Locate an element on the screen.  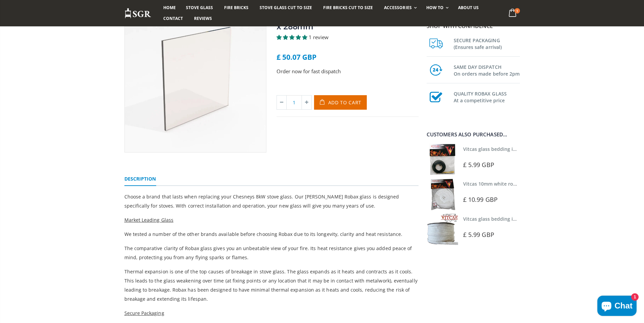
button: Add to Cart is located at coordinates (341, 102).